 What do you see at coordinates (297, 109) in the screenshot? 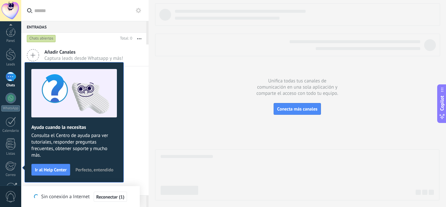
I see `span: Conecta más canales` at bounding box center [297, 109].